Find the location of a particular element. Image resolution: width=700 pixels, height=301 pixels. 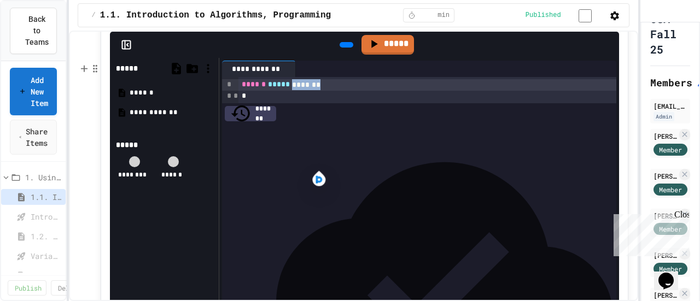

button: Back to Teams is located at coordinates (33, 31).